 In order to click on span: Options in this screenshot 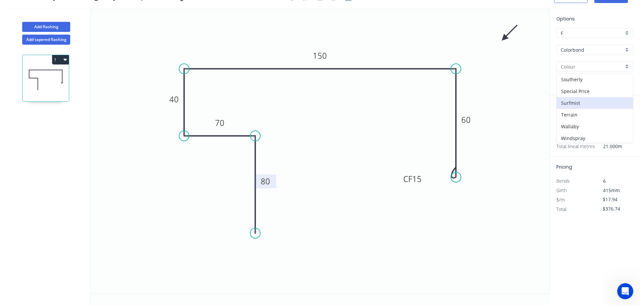, I will do `click(565, 19)`.